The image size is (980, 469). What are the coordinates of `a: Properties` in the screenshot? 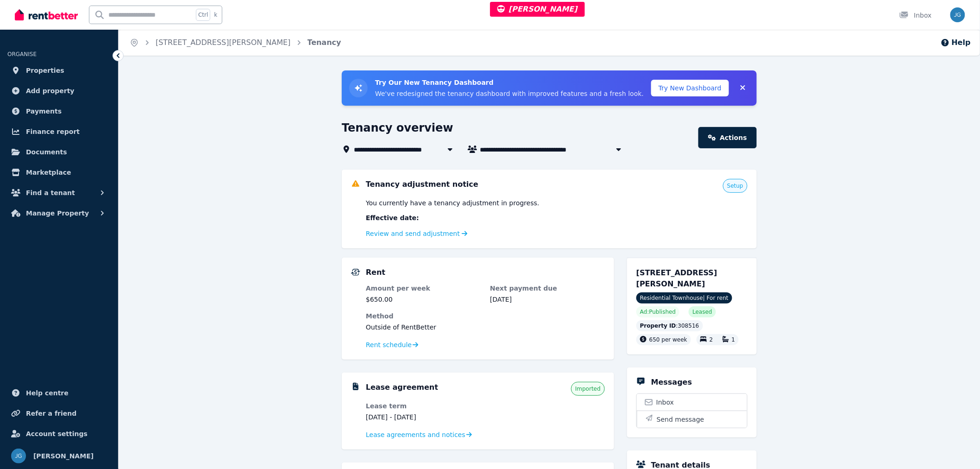 It's located at (59, 70).